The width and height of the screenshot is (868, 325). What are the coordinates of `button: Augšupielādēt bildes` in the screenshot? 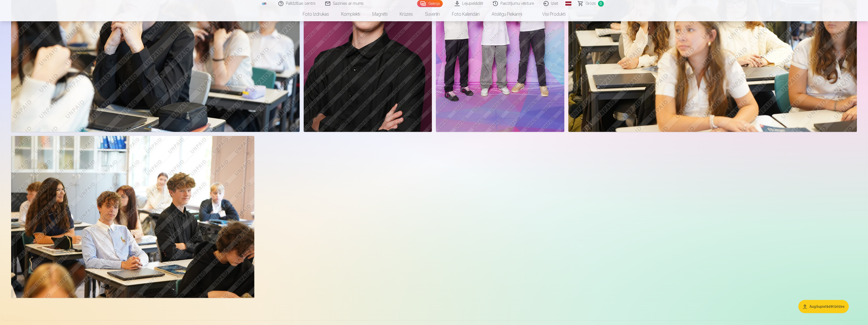 It's located at (823, 306).